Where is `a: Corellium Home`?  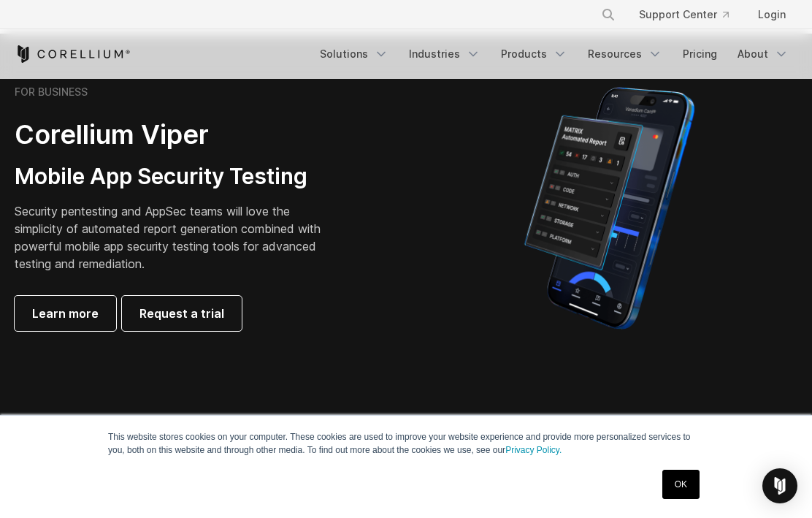
a: Corellium Home is located at coordinates (73, 54).